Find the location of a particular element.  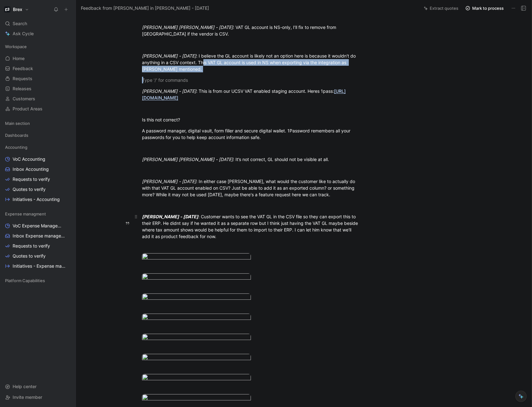

a: VoC Accounting is located at coordinates (38, 159).